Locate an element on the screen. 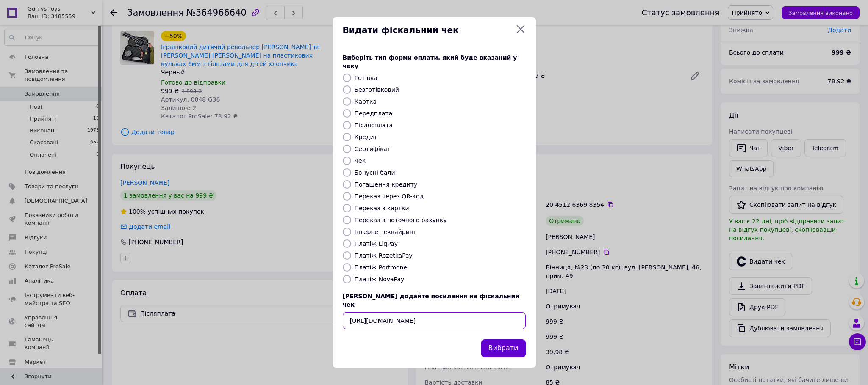  button: Вибрати is located at coordinates (503, 348).